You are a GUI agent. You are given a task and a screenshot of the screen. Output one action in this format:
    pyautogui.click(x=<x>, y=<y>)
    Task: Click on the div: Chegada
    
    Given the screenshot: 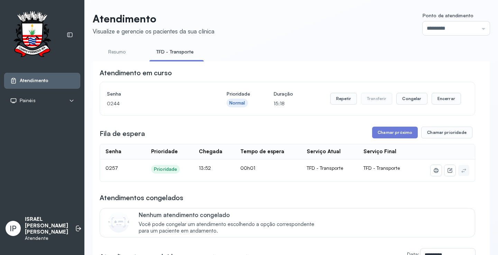 What is the action you would take?
    pyautogui.click(x=211, y=152)
    